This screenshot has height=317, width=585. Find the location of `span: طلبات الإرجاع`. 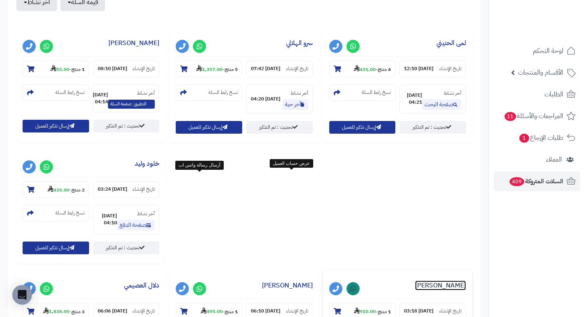

span: طلبات الإرجاع is located at coordinates (541, 138).